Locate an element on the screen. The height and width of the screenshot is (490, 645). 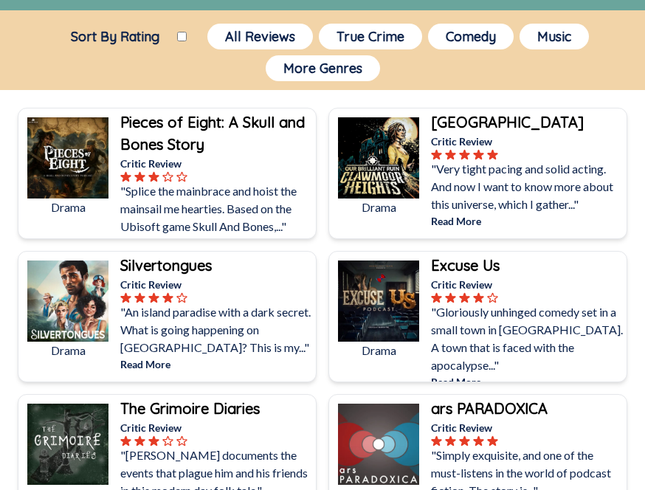
button: Music is located at coordinates (554, 36).